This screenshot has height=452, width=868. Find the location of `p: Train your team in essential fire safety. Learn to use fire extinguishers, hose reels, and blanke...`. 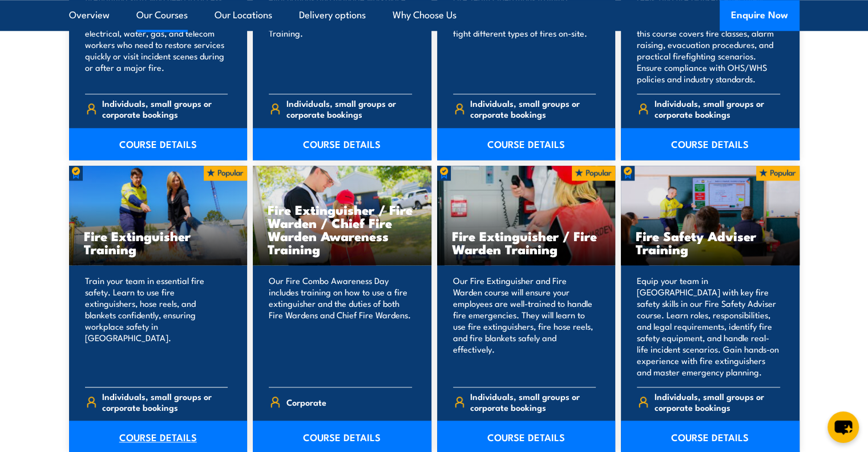

p: Train your team in essential fire safety. Learn to use fire extinguishers, hose reels, and blanke... is located at coordinates (156, 326).